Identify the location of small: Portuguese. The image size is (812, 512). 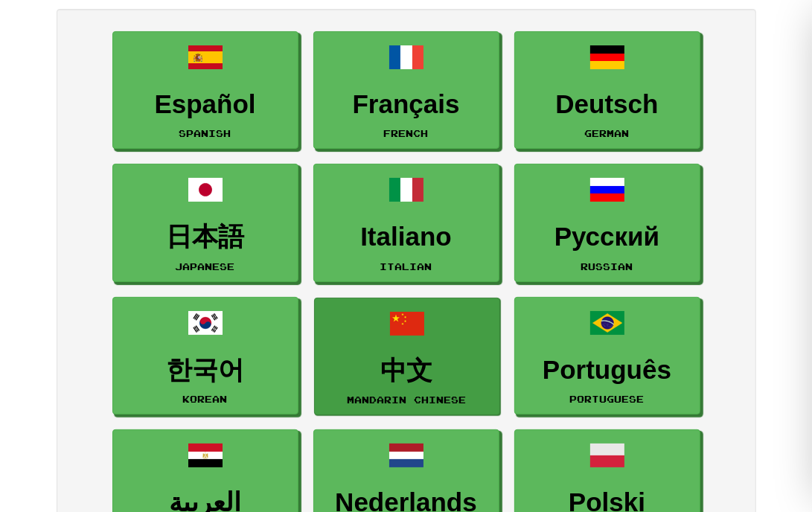
(607, 399).